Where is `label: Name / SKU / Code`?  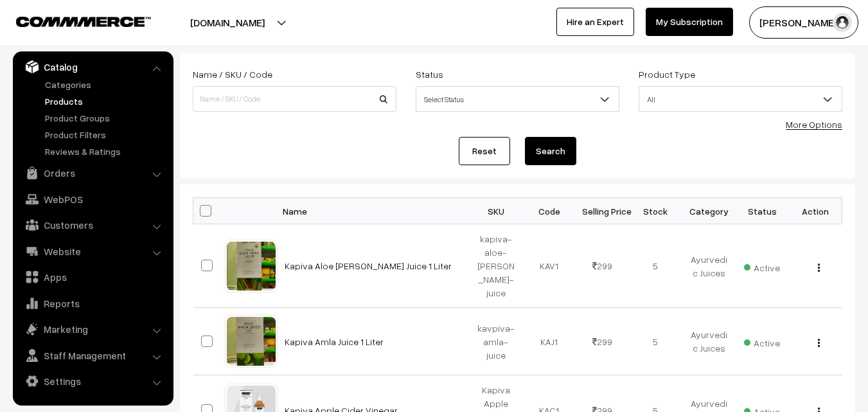 label: Name / SKU / Code is located at coordinates (233, 74).